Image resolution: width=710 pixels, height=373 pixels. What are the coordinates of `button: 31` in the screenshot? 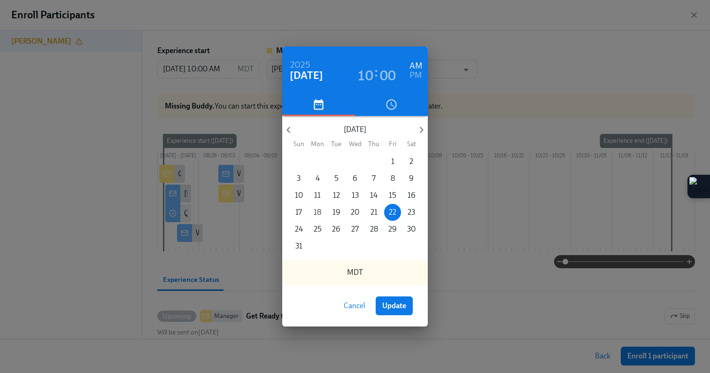 It's located at (299, 246).